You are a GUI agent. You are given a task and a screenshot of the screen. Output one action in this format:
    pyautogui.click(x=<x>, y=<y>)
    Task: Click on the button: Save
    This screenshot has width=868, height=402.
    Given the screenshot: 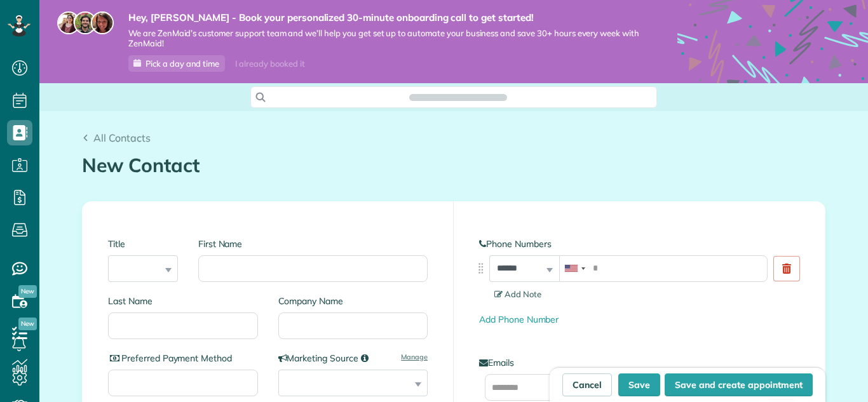 What is the action you would take?
    pyautogui.click(x=639, y=385)
    